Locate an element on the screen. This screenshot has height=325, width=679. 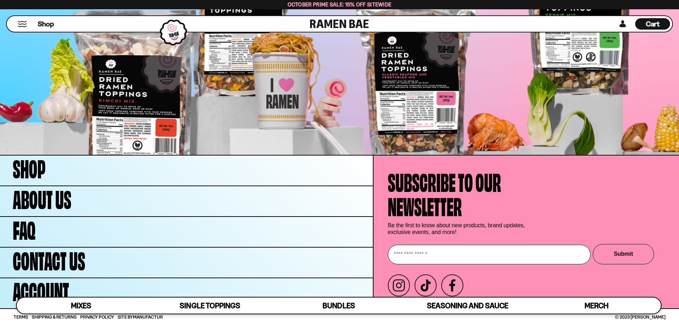
a: Terms is located at coordinates (21, 316).